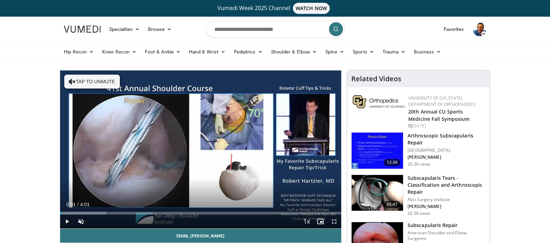 The image size is (550, 243). I want to click on a: Specialties, so click(124, 29).